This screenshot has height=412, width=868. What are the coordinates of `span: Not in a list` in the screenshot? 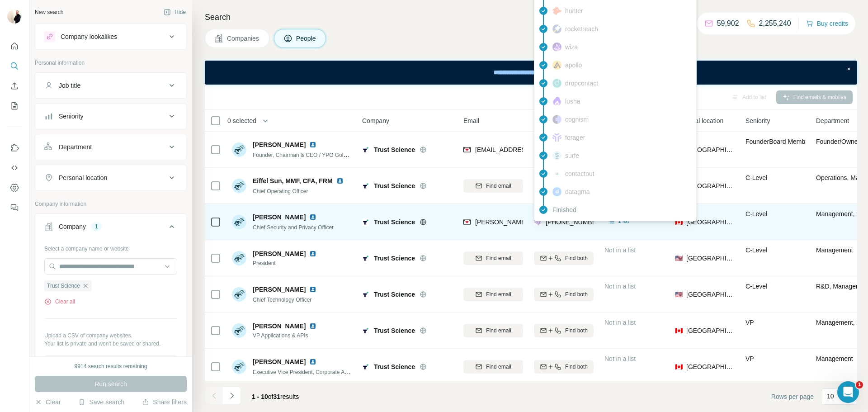 It's located at (620, 359).